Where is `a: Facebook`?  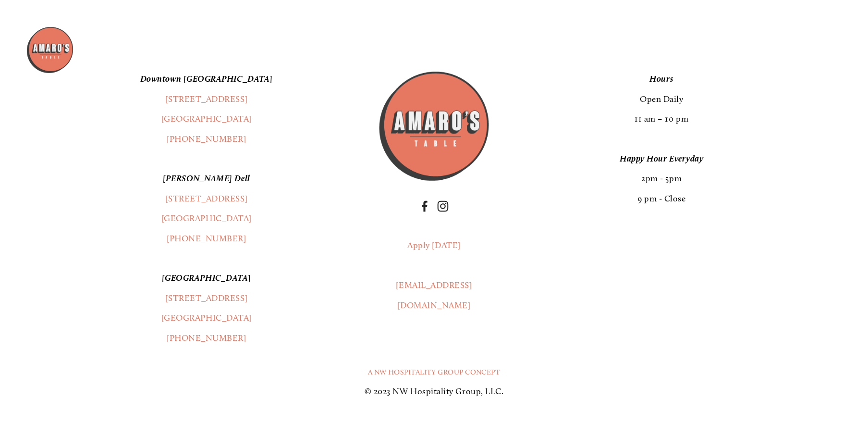 a: Facebook is located at coordinates (425, 206).